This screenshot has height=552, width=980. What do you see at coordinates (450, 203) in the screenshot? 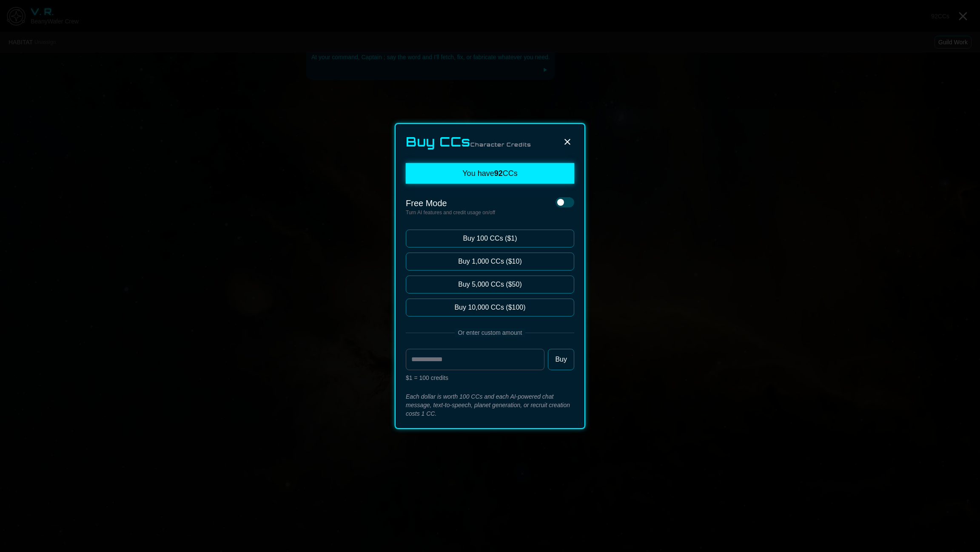
I see `p: Free Mode` at bounding box center [450, 203].